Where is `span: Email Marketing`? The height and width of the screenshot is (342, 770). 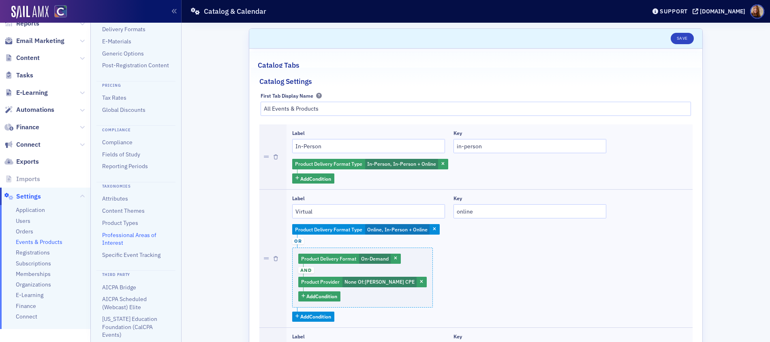
span: Email Marketing is located at coordinates (40, 41).